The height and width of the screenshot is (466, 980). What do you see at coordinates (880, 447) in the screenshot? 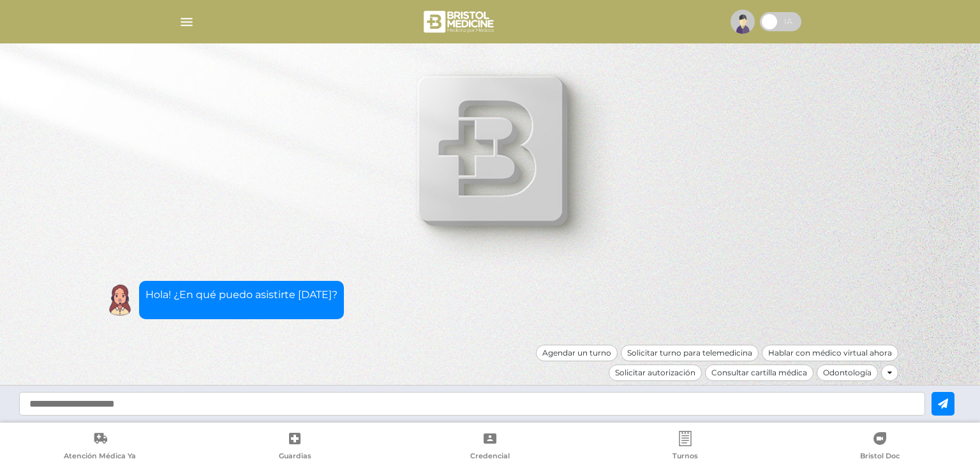
I see `a: Bristol Doc` at bounding box center [880, 447].